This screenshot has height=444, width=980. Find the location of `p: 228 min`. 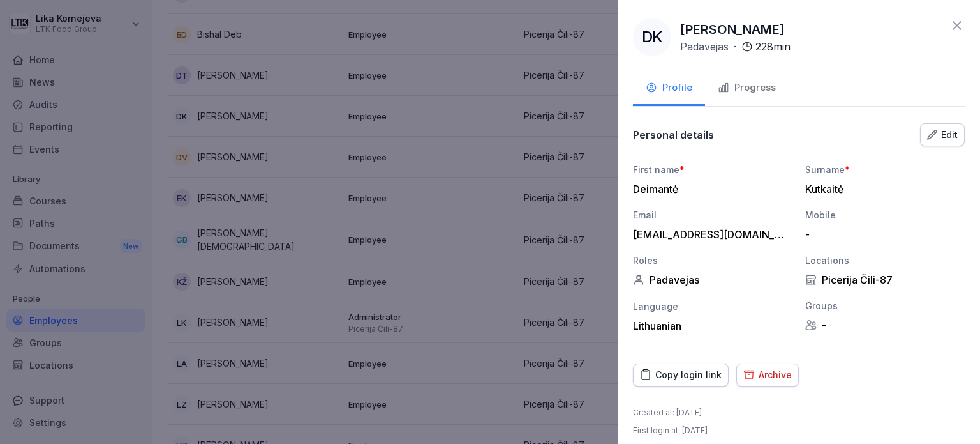

p: 228 min is located at coordinates (772, 47).